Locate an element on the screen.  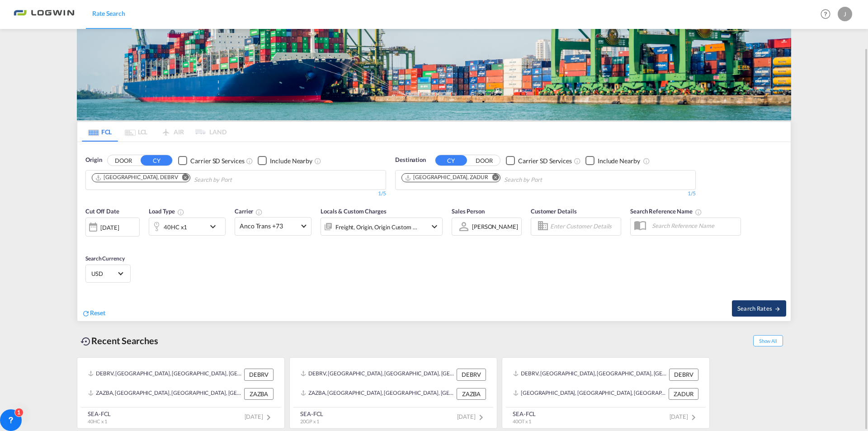
span: Search Rates is located at coordinates (759, 309).